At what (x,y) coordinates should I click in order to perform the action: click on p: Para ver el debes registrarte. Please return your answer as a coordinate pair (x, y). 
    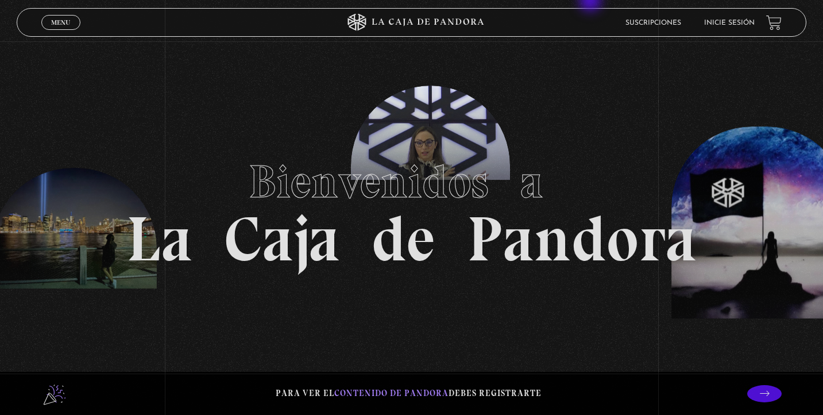
    Looking at the image, I should click on (409, 393).